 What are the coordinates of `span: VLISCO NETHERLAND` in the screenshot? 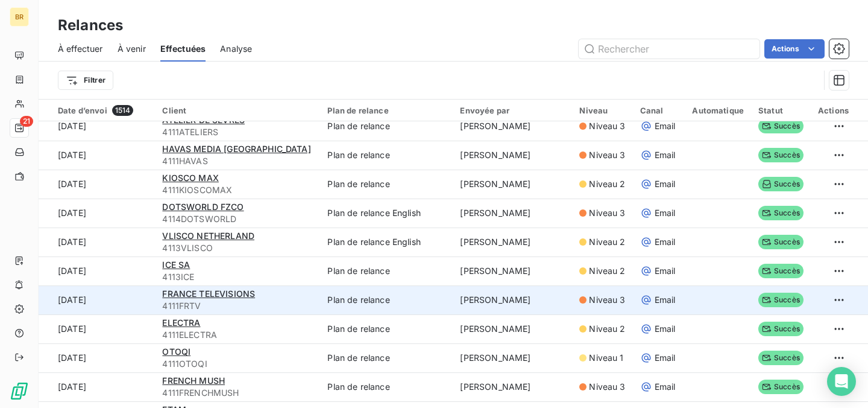 It's located at (208, 235).